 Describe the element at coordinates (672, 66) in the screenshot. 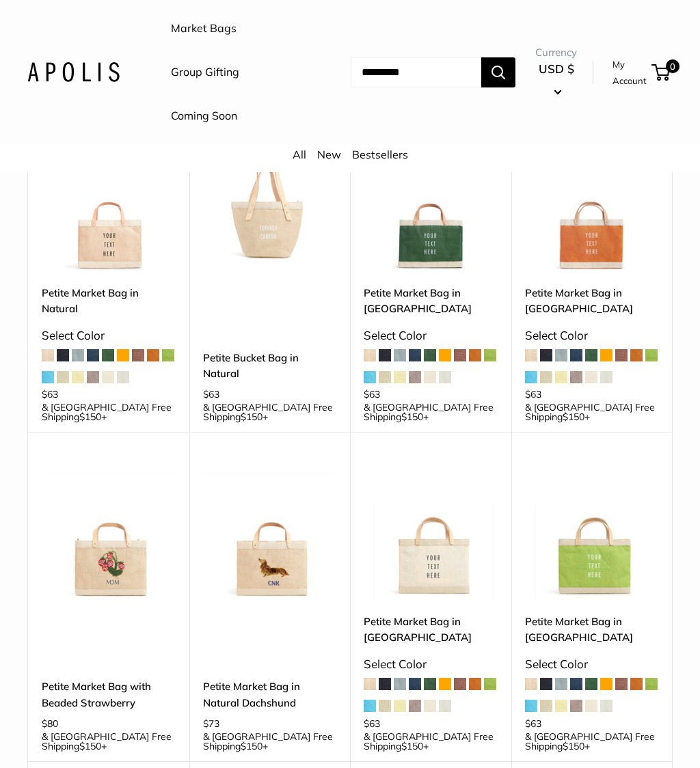

I see `span: 0` at that location.